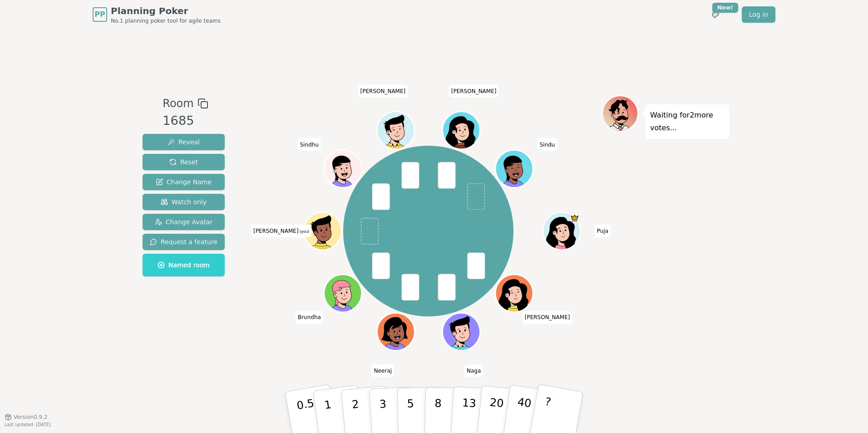 This screenshot has height=433, width=868. What do you see at coordinates (184, 202) in the screenshot?
I see `span: Watch only` at bounding box center [184, 202].